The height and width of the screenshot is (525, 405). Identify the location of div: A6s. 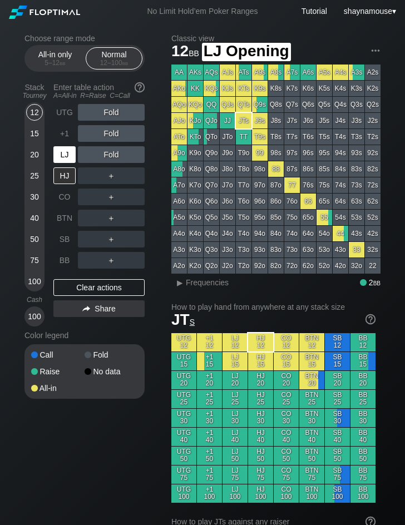
(308, 72).